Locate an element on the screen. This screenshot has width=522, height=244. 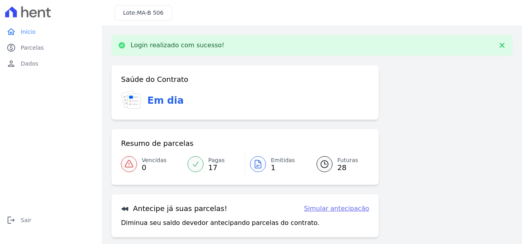
span: Sair is located at coordinates (26, 220).